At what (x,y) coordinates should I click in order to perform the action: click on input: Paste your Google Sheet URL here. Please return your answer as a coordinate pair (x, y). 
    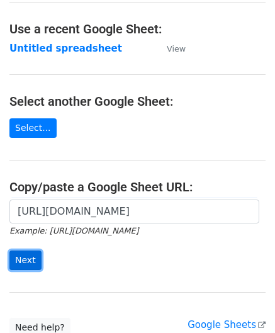
    Looking at the image, I should click on (134, 212).